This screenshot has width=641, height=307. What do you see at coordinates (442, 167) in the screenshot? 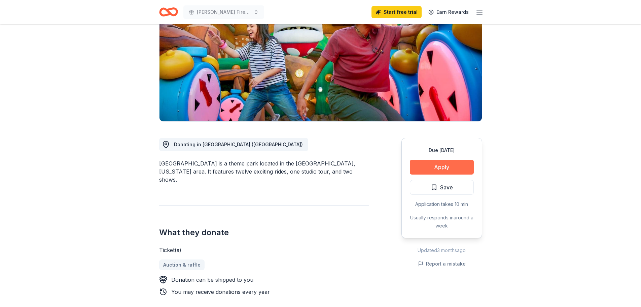
I see `button: Apply` at bounding box center [442, 167].